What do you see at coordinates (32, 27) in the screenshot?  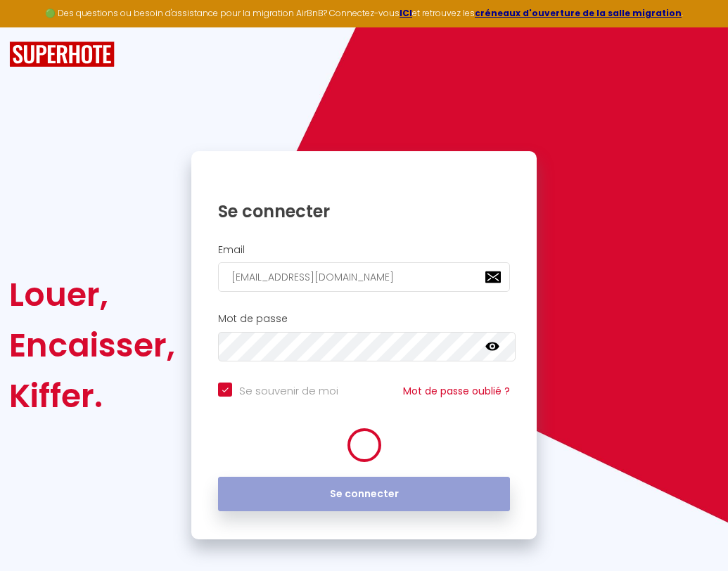 I see `button: Ouvrir le widget de chat LiveChat` at bounding box center [32, 27].